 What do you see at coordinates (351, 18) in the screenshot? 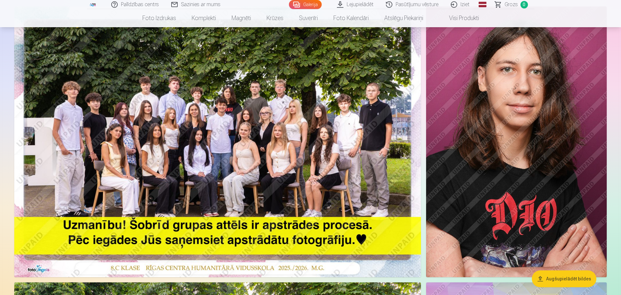
I see `a: Foto kalendāri` at bounding box center [351, 18].